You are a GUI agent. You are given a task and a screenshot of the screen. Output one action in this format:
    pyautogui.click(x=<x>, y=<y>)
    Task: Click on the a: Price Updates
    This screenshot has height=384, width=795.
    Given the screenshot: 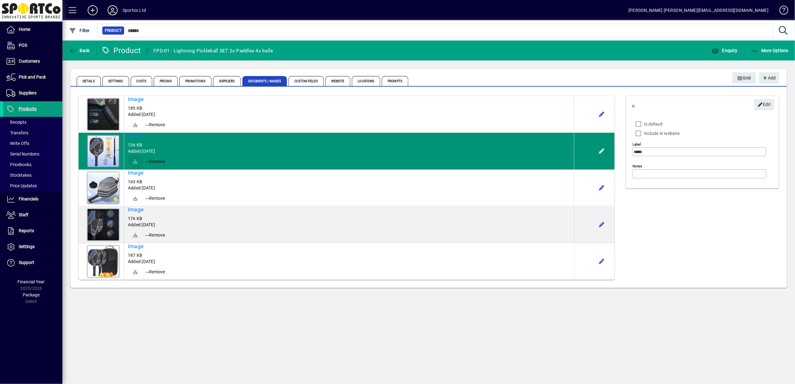 What is the action you would take?
    pyautogui.click(x=33, y=186)
    